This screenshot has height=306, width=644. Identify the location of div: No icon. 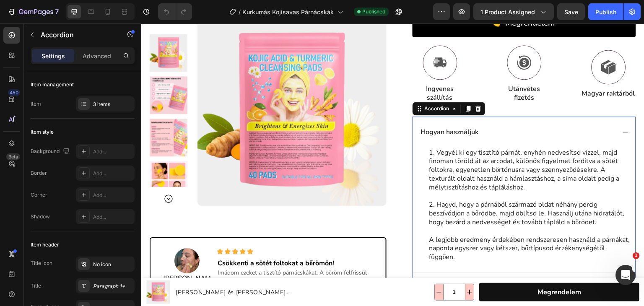
(113, 265).